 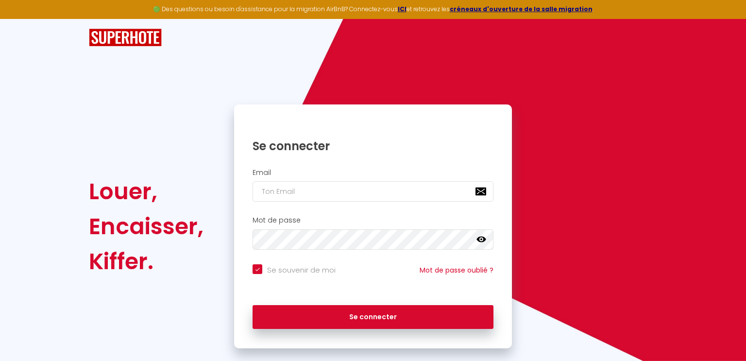 I want to click on h2: Email, so click(x=373, y=172).